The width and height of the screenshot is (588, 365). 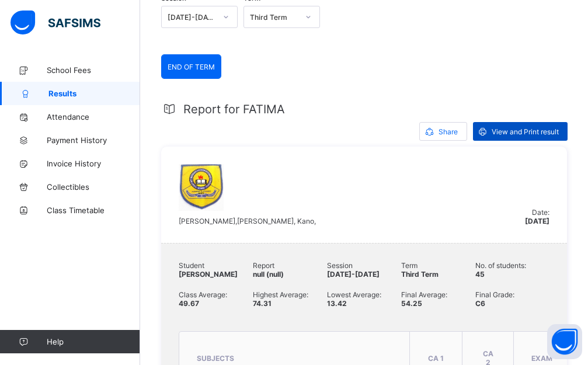 I want to click on span: Final Grade:, so click(x=512, y=294).